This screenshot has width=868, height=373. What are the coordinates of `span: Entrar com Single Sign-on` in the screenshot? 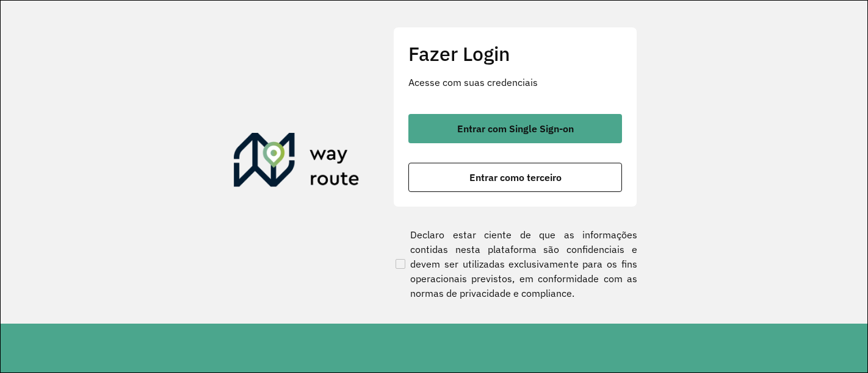 It's located at (515, 129).